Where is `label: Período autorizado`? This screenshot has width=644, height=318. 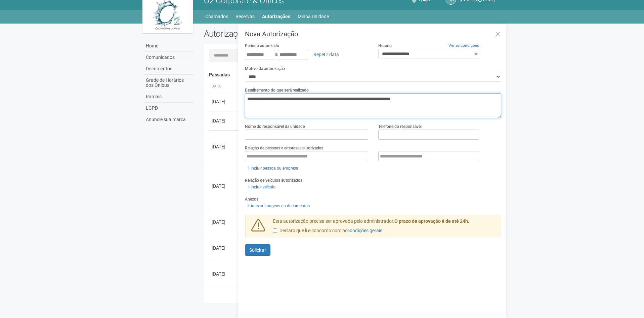
label: Período autorizado is located at coordinates (262, 46).